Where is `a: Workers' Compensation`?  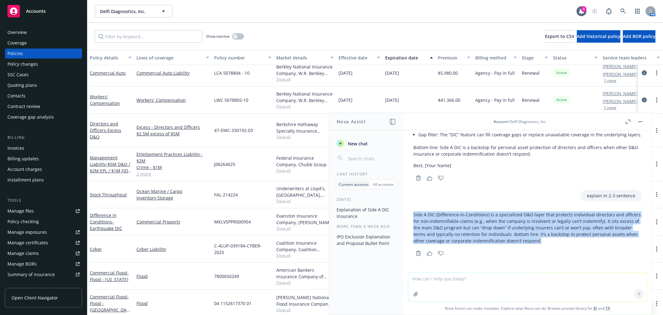
a: Workers' Compensation is located at coordinates (105, 100).